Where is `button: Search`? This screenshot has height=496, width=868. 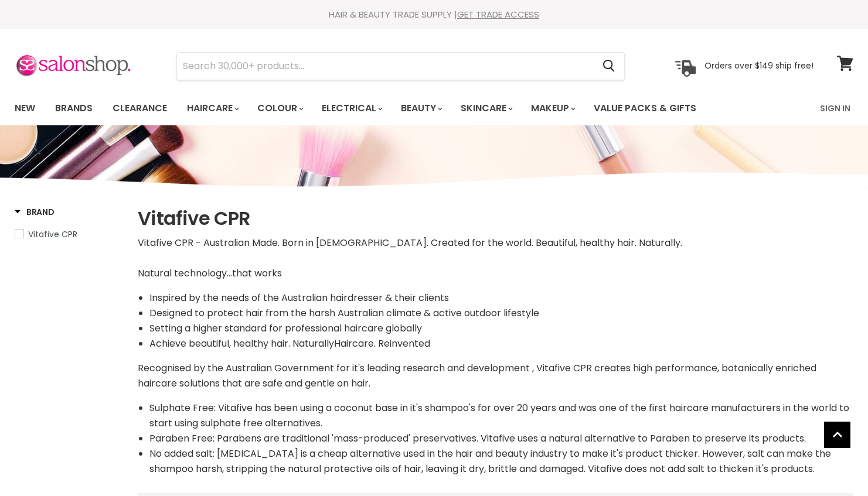
button: Search is located at coordinates (608, 66).